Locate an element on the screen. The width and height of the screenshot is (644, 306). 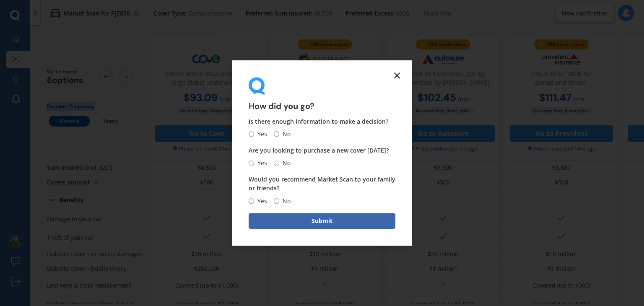
button: Submit is located at coordinates (322, 221).